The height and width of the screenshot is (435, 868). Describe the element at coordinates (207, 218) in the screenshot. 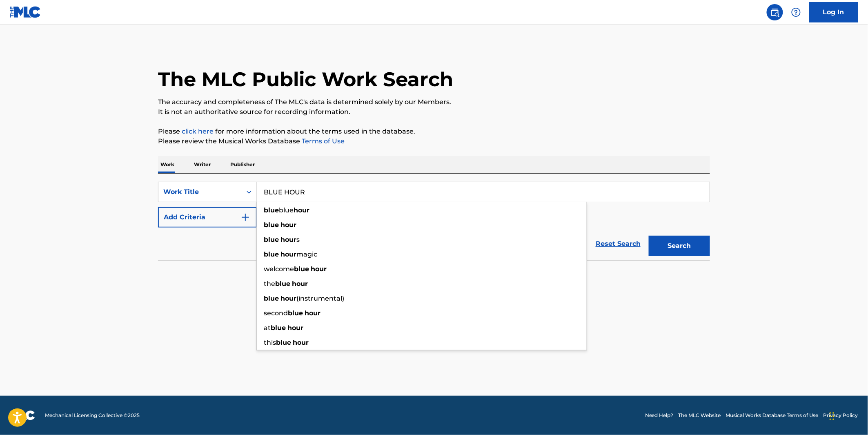

I see `button: Add Criteria` at that location.